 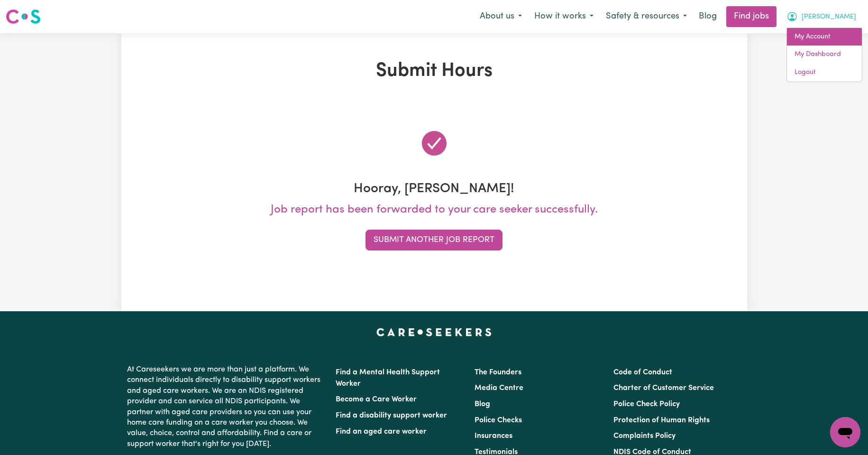 What do you see at coordinates (824, 72) in the screenshot?
I see `a: Logout` at bounding box center [824, 72].